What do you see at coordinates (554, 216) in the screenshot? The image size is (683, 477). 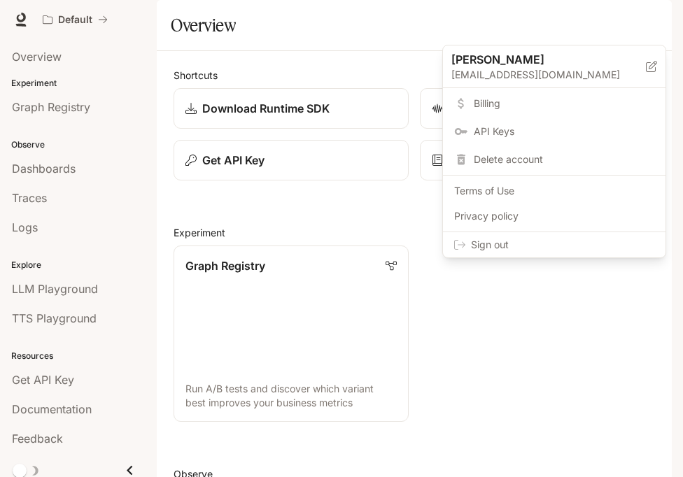 I see `a: Privacy policy` at bounding box center [554, 216].